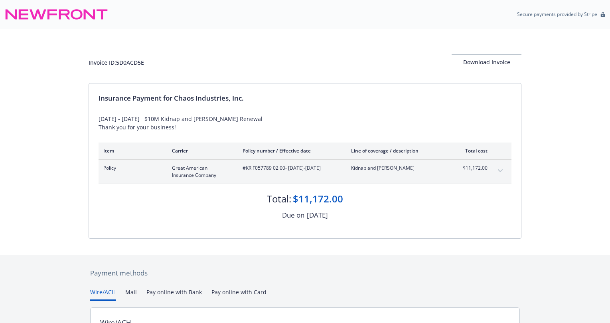  I want to click on button: Pay online with Bank, so click(174, 294).